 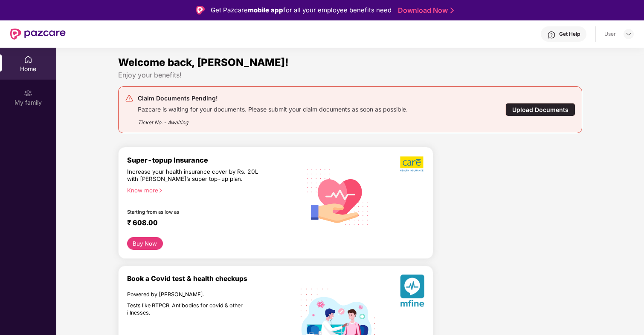 What do you see at coordinates (145, 243) in the screenshot?
I see `button: Buy Now` at bounding box center [145, 243].